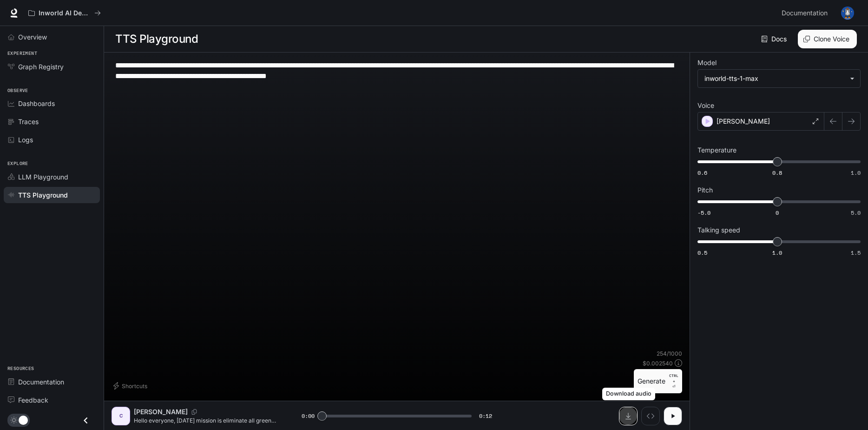 This screenshot has width=868, height=430. Describe the element at coordinates (777, 173) in the screenshot. I see `span: 0.8` at that location.